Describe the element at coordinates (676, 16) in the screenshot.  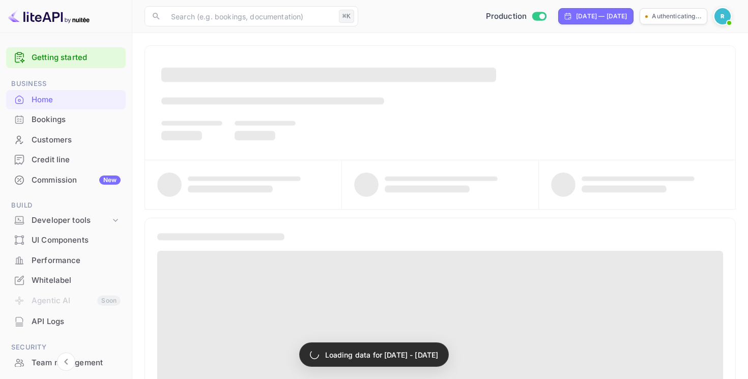
I see `p: Authenticating...` at that location.